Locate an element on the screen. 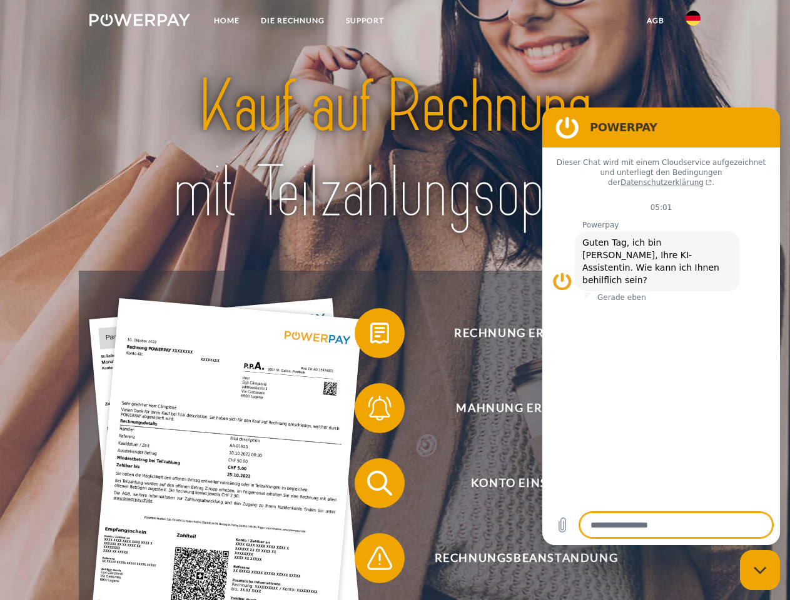 The image size is (790, 600). img: qb_warning.svg is located at coordinates (380, 558).